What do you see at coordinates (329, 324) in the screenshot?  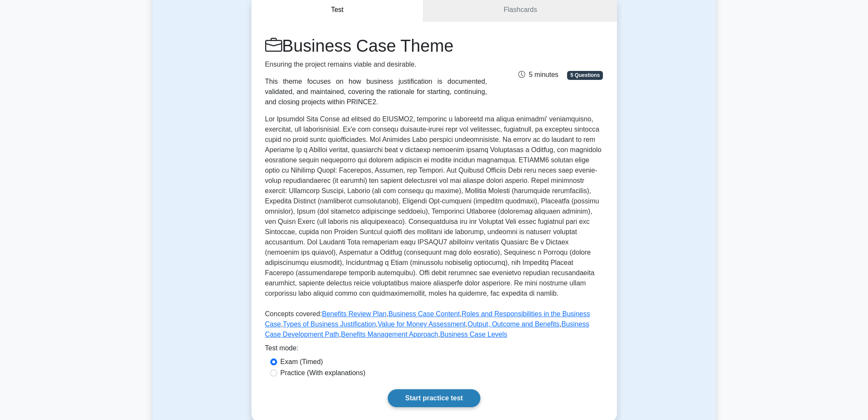 I see `a: Types of Business Justification` at bounding box center [329, 324].